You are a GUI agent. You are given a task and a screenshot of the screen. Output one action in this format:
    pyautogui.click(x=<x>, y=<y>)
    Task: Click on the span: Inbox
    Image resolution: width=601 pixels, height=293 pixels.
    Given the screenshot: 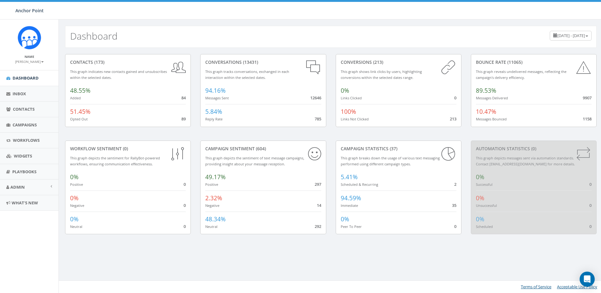 What is the action you would take?
    pyautogui.click(x=19, y=94)
    